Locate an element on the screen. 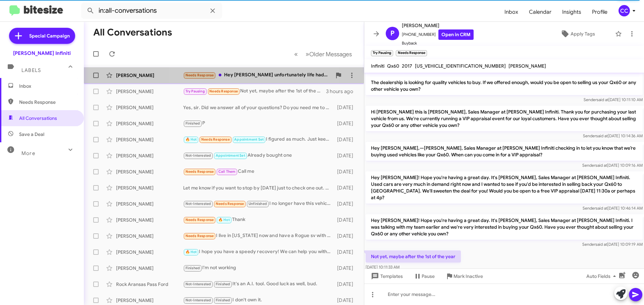 This screenshot has width=644, height=305. div: Already bought one is located at coordinates (258, 156).